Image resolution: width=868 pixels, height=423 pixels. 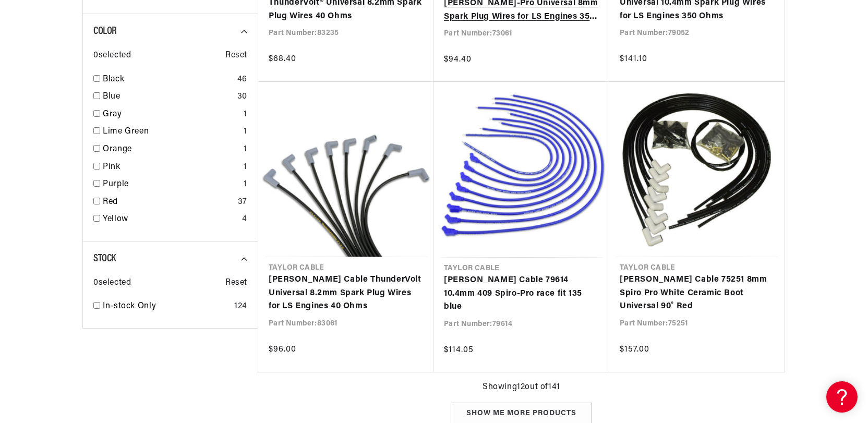 What do you see at coordinates (171, 115) in the screenshot?
I see `a: Gray` at bounding box center [171, 115].